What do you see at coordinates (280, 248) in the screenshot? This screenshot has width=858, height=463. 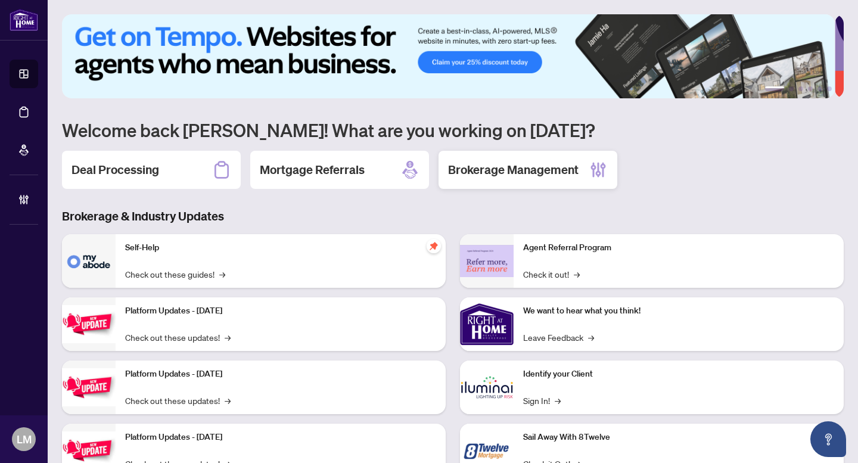 I see `p: Self-Help` at bounding box center [280, 248].